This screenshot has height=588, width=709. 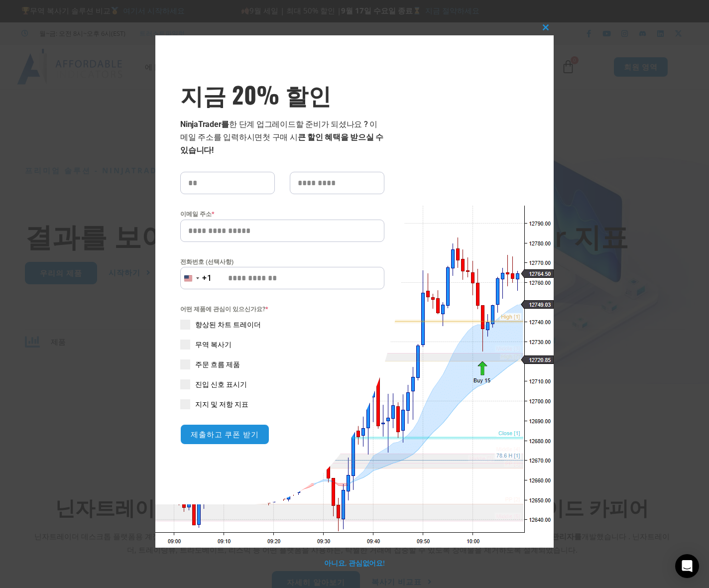 I want to click on font: 한 단계 업그레이드, so click(x=262, y=124).